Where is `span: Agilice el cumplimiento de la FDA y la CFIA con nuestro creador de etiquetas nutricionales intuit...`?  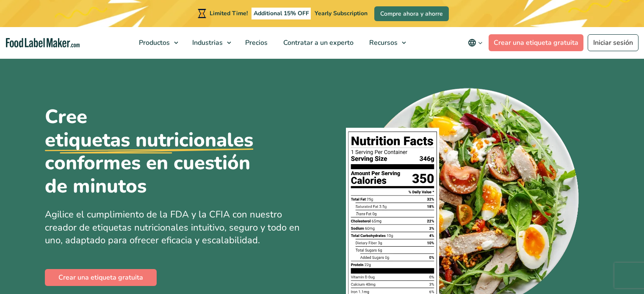
span: Agilice el cumplimiento de la FDA y la CFIA con nuestro creador de etiquetas nutricionales intuit... is located at coordinates (172, 228).